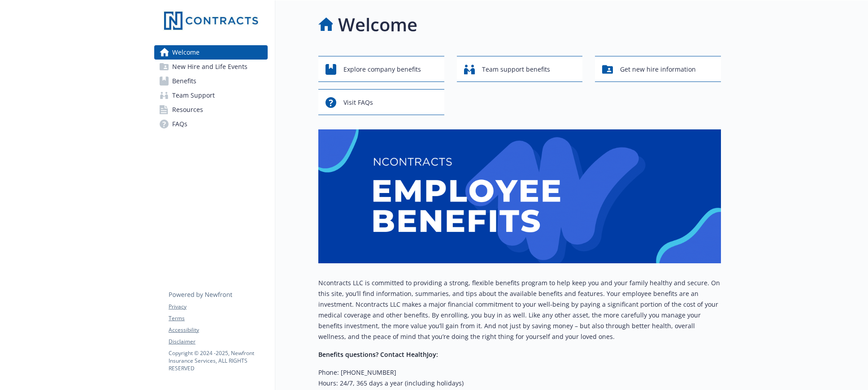 This screenshot has height=390, width=868. I want to click on button: Get new hire information, so click(658, 69).